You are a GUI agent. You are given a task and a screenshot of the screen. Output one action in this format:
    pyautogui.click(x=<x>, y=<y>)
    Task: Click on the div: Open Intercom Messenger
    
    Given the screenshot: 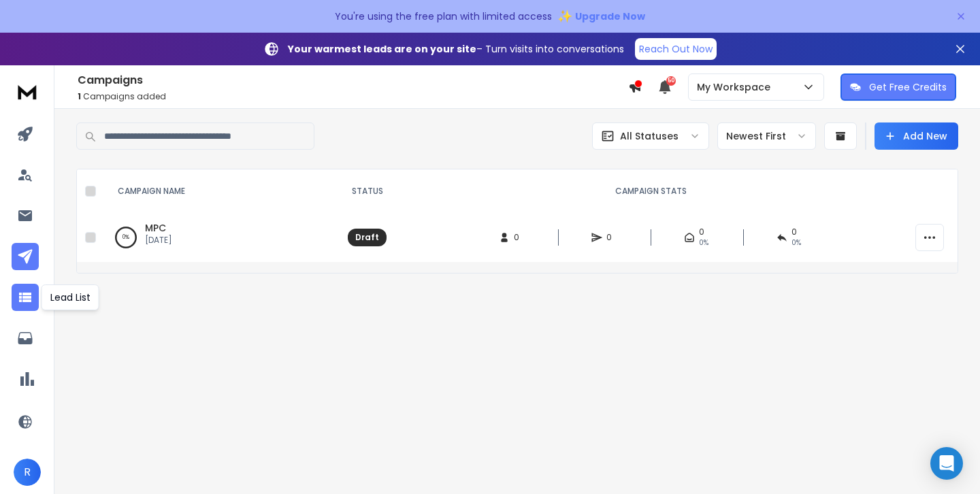 What is the action you would take?
    pyautogui.click(x=947, y=464)
    